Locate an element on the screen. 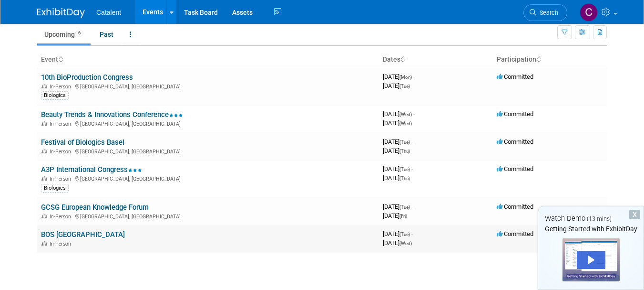 The image size is (644, 290). a: Sort by Participation Type is located at coordinates (539, 59).